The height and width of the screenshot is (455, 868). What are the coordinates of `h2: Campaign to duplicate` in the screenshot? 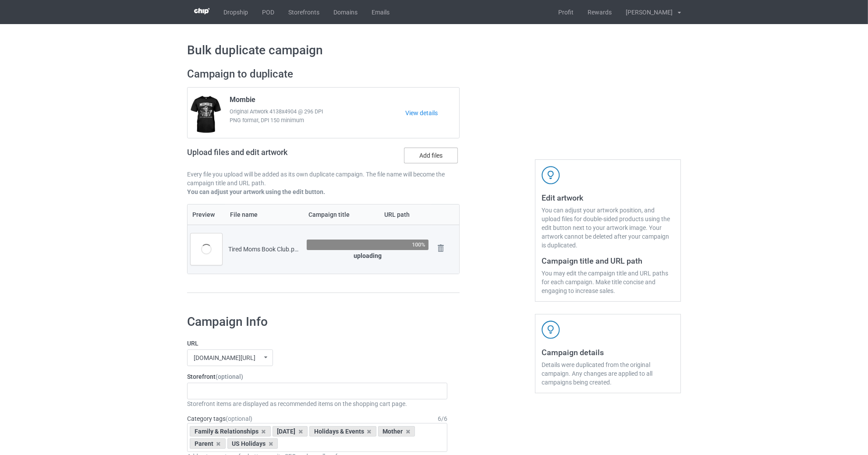 It's located at (323, 74).